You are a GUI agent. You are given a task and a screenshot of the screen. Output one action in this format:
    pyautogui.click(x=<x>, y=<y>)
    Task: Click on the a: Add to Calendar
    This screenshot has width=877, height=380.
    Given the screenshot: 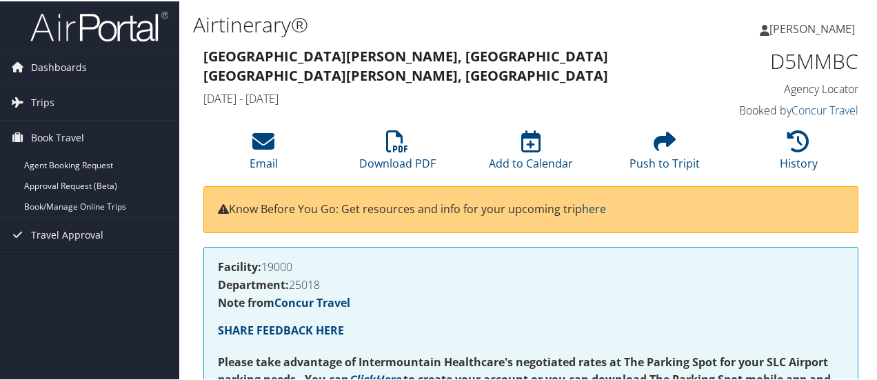 What is the action you would take?
    pyautogui.click(x=531, y=153)
    